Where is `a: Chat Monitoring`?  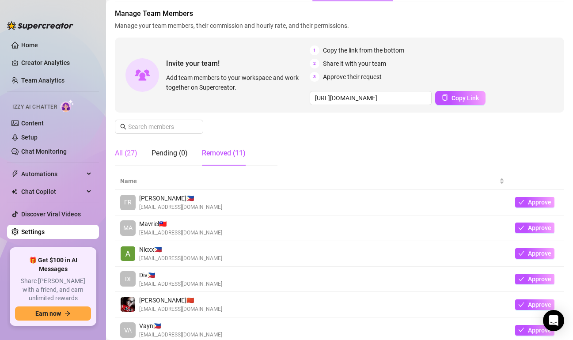 a: Chat Monitoring is located at coordinates (44, 152).